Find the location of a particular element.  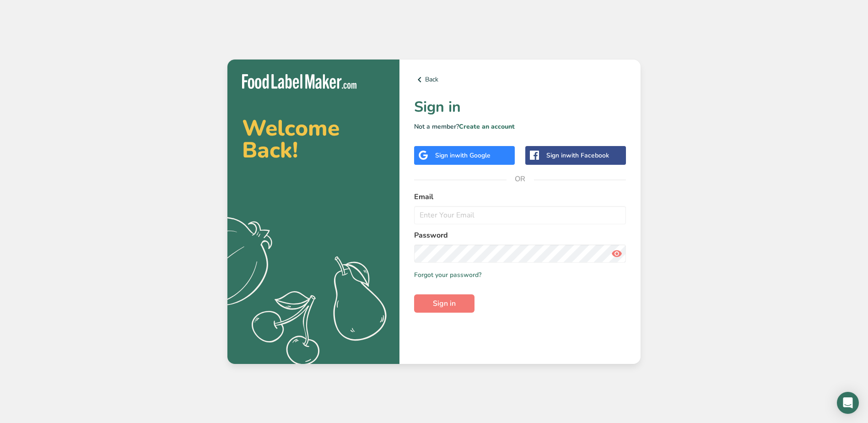

p: Not a member? is located at coordinates (520, 126).